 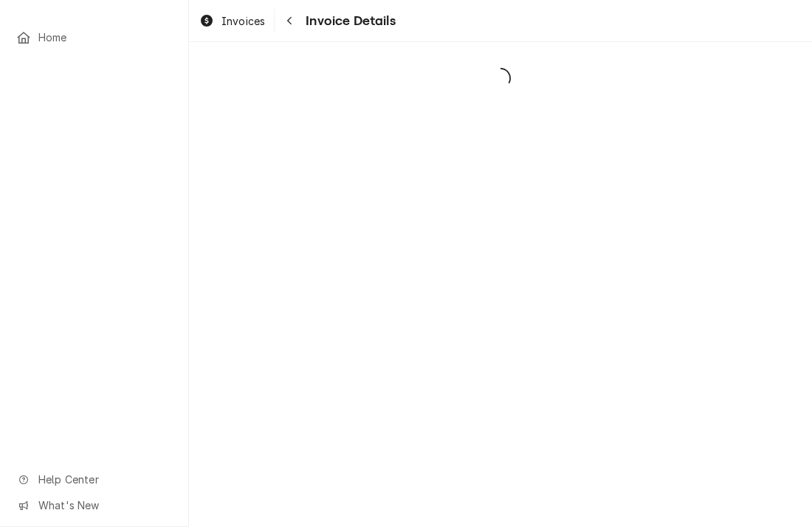 What do you see at coordinates (94, 479) in the screenshot?
I see `a: Go to Help Center` at bounding box center [94, 479].